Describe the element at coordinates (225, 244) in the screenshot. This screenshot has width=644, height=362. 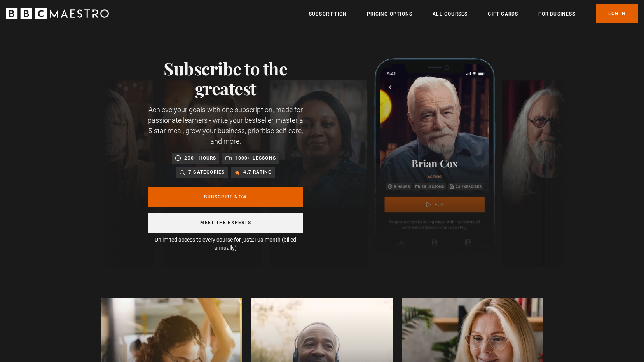
I see `p: Unlimited access to every course for just a month (billed annually)` at that location.